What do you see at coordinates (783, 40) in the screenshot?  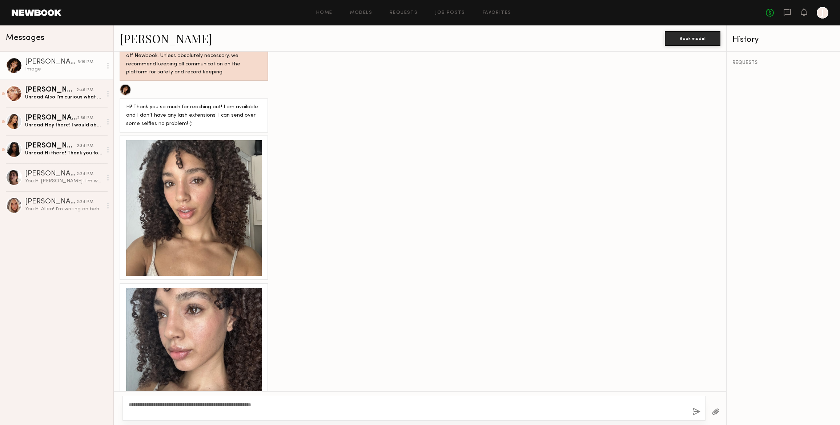 I see `div: History` at bounding box center [783, 40].